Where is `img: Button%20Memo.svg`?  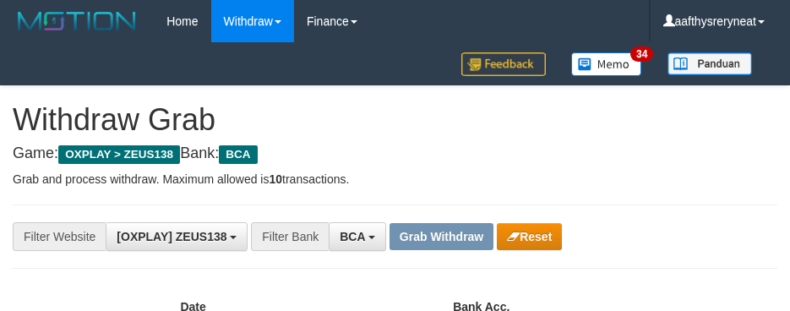
img: Button%20Memo.svg is located at coordinates (607, 64).